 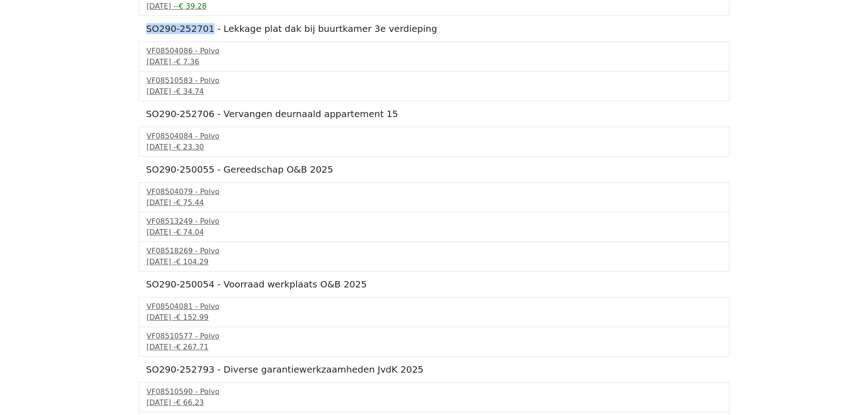 I want to click on div: VF08504079 - Polvo, so click(x=434, y=192).